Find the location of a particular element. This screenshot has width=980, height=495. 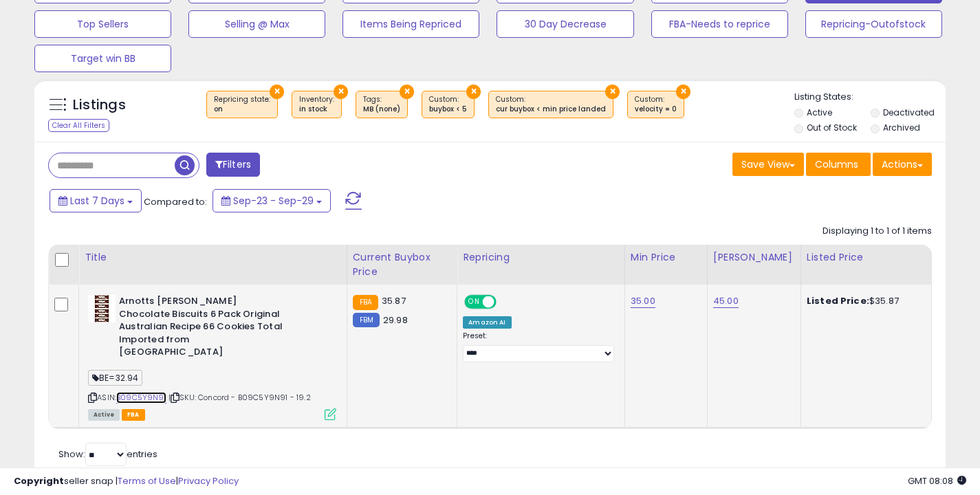

button: 30 Day Decrease is located at coordinates (565, 24).